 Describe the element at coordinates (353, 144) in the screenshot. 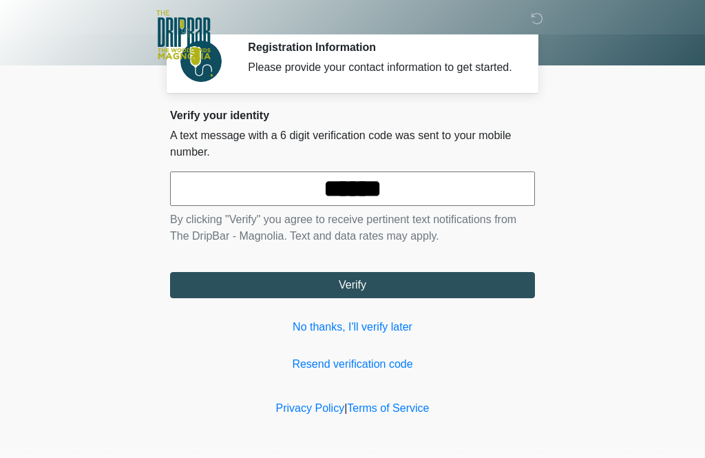

I see `p: A text message with a 6 digit verification code was sent to your mobile number.` at that location.